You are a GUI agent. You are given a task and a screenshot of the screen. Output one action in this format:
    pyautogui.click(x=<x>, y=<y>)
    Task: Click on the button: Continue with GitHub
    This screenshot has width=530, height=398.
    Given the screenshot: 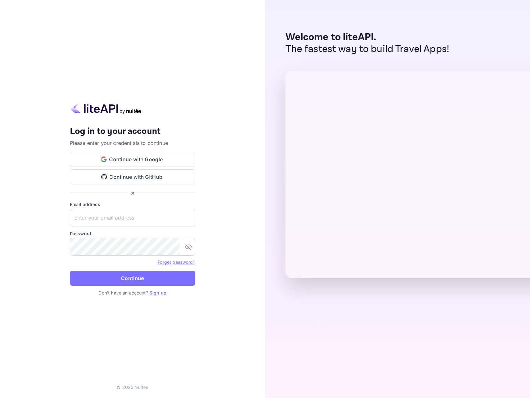 What is the action you would take?
    pyautogui.click(x=133, y=177)
    